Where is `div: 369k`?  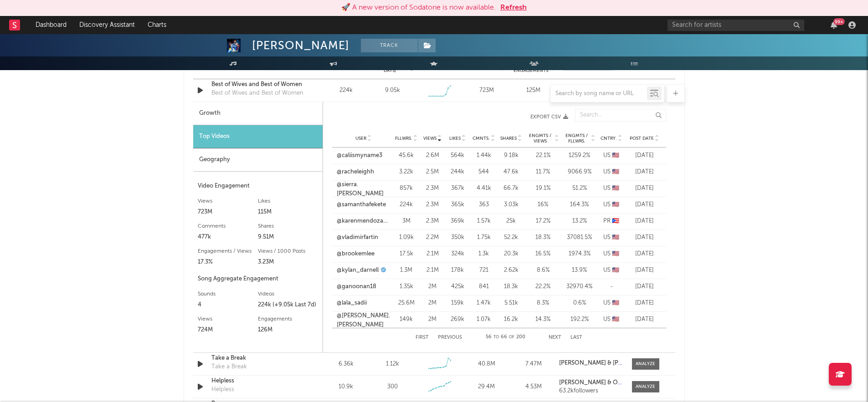
div: 369k is located at coordinates (458, 221).